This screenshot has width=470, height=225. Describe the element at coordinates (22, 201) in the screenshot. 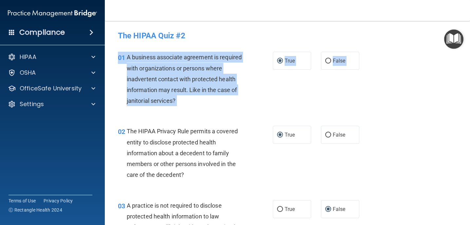

I see `a: Terms of Use` at that location.